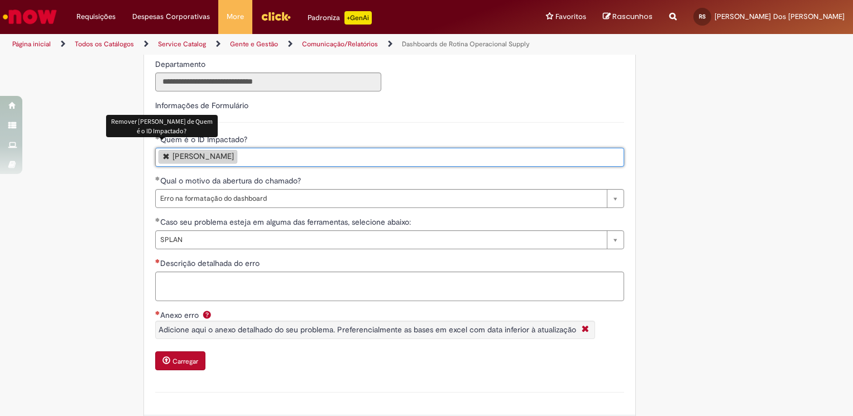 This screenshot has height=416, width=853. What do you see at coordinates (207, 315) in the screenshot?
I see `span: Ajuda para Anexo erro` at bounding box center [207, 315].